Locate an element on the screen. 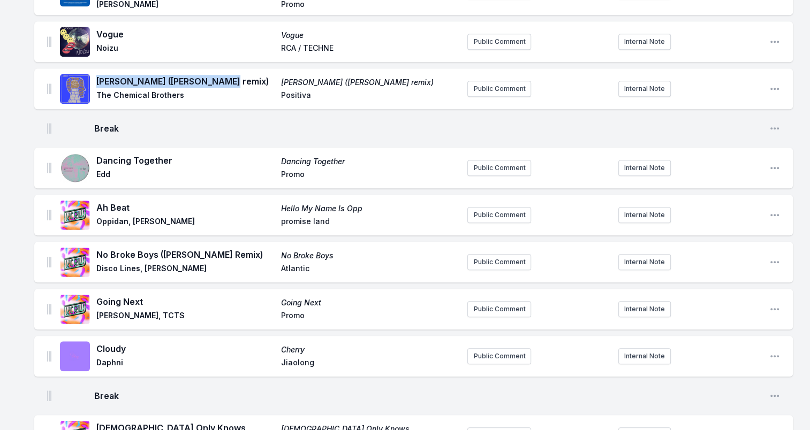 This screenshot has height=430, width=810. span: Hello My Name Is Opp is located at coordinates (370, 209).